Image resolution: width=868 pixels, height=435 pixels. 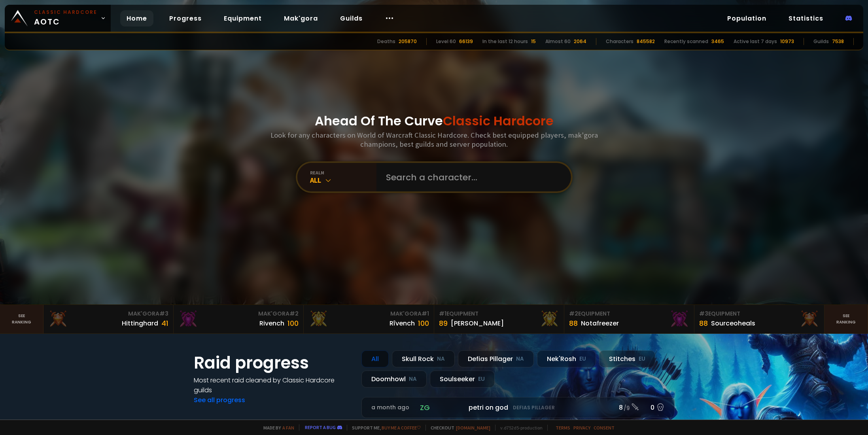 What do you see at coordinates (301, 18) in the screenshot?
I see `a: Mak'gora` at bounding box center [301, 18].